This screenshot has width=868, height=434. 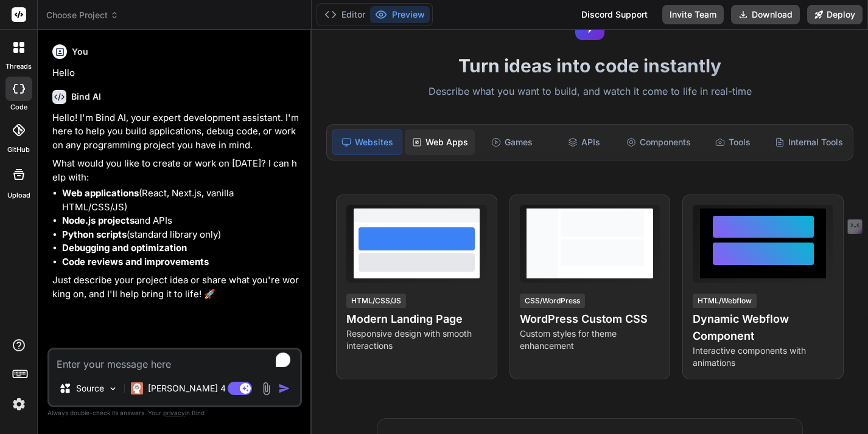 What do you see at coordinates (590, 320) in the screenshot?
I see `h4: WordPress Custom CSS` at bounding box center [590, 320].